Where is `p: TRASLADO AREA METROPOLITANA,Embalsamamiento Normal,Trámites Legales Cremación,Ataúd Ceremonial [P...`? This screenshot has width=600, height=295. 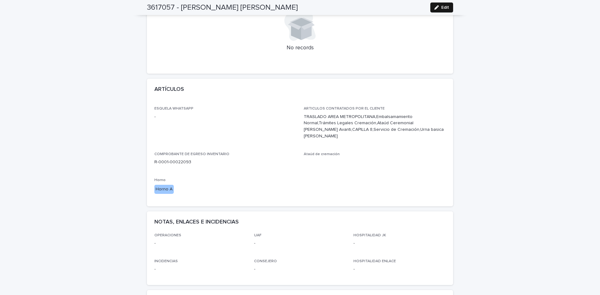
p: TRASLADO AREA METROPOLITANA,Embalsamamiento Normal,Trámites Legales Cremación,Ataúd Ceremonial [P... is located at coordinates (375, 127).